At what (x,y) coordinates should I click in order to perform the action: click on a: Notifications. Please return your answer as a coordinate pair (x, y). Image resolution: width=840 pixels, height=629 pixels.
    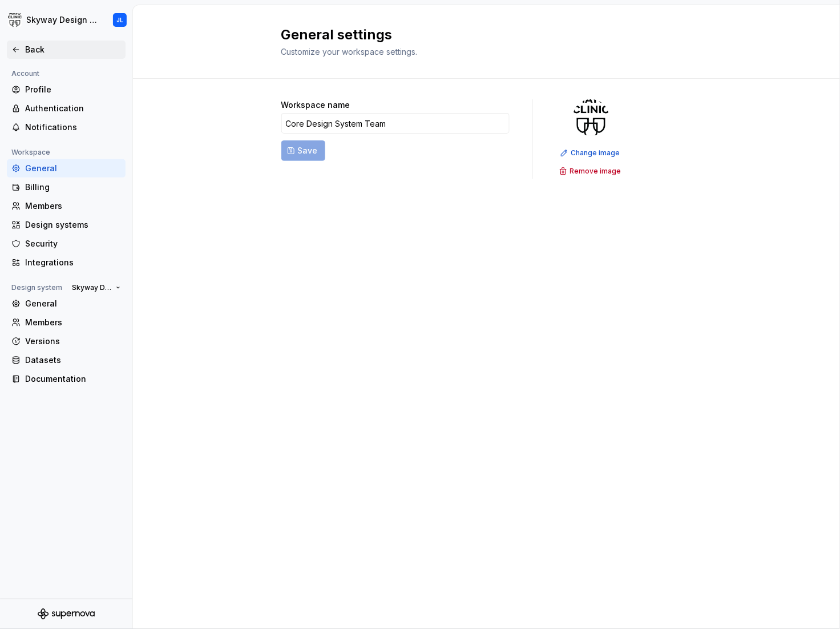
    Looking at the image, I should click on (66, 127).